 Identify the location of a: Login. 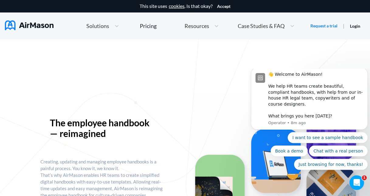
(355, 26).